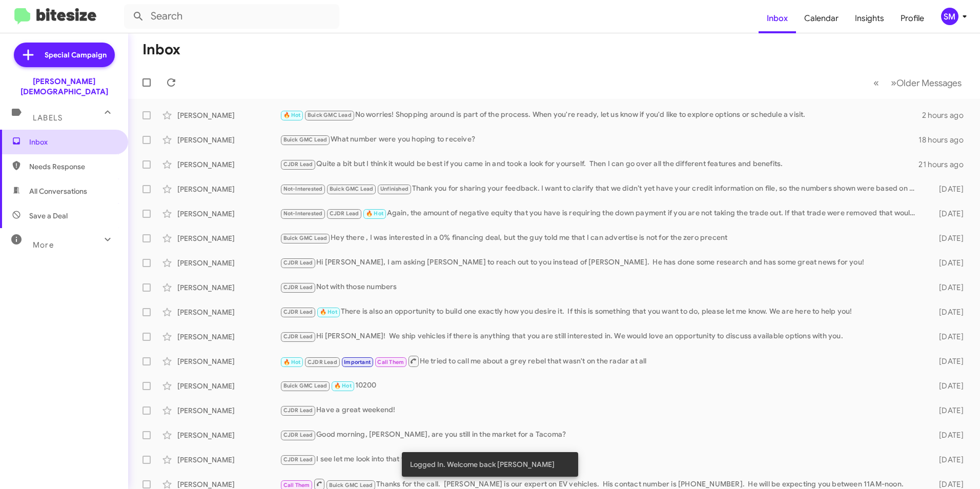 Image resolution: width=980 pixels, height=489 pixels. I want to click on span: Unfinished, so click(394, 188).